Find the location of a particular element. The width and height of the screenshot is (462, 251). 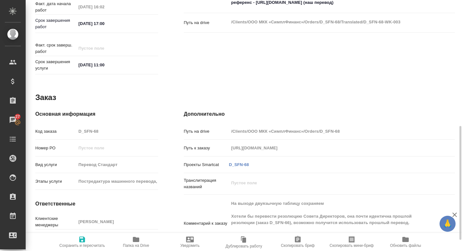

button: Уведомить is located at coordinates (190, 242).